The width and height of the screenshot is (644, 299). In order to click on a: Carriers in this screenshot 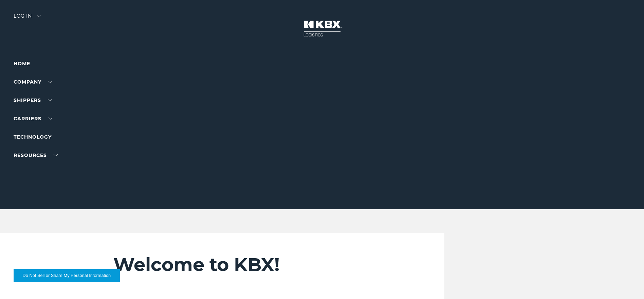, I will do `click(33, 119)`.